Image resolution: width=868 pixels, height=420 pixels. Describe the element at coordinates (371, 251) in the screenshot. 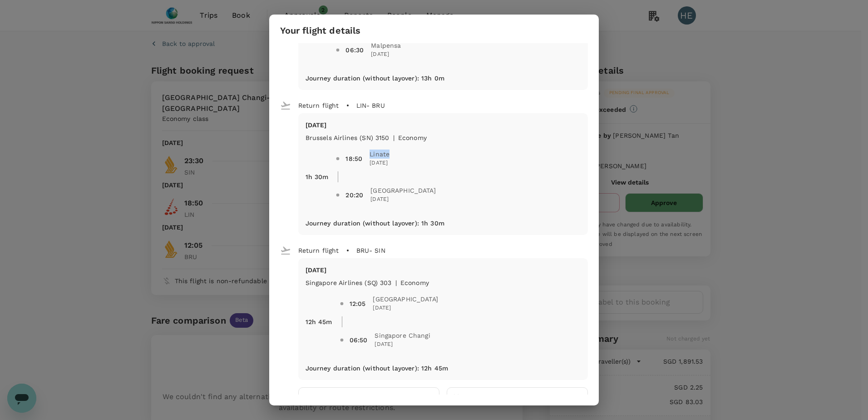

I see `p: BRU - SIN` at that location.